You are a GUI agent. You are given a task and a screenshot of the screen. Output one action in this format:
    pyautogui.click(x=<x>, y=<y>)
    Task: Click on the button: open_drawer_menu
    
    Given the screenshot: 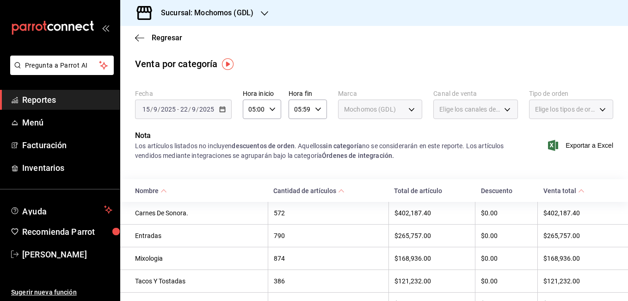 What is the action you would take?
    pyautogui.click(x=105, y=28)
    